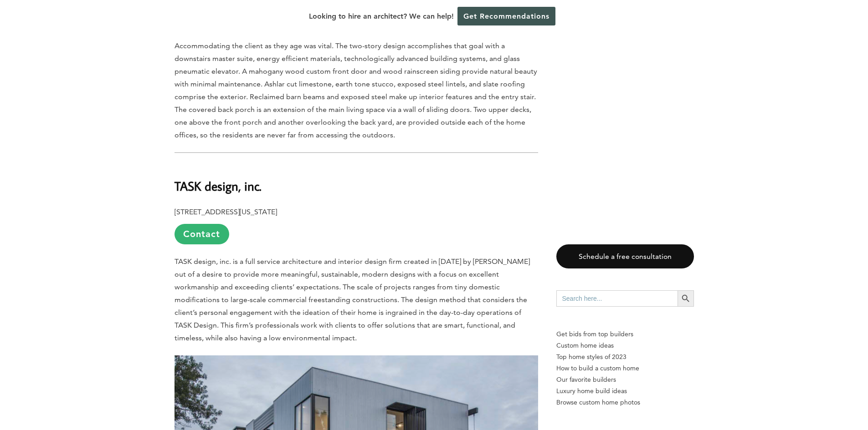 This screenshot has width=868, height=430. Describe the element at coordinates (625, 346) in the screenshot. I see `a: Custom home ideas` at that location.